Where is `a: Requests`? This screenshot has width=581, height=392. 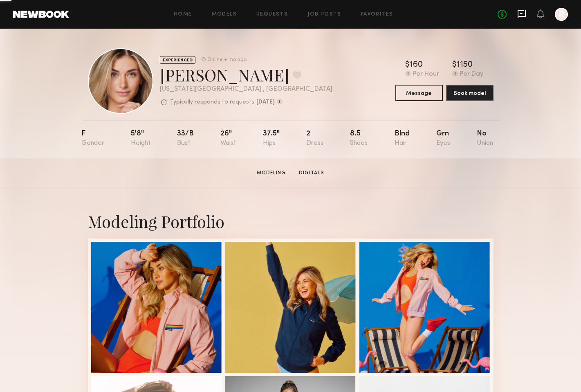 a: Requests is located at coordinates (272, 14).